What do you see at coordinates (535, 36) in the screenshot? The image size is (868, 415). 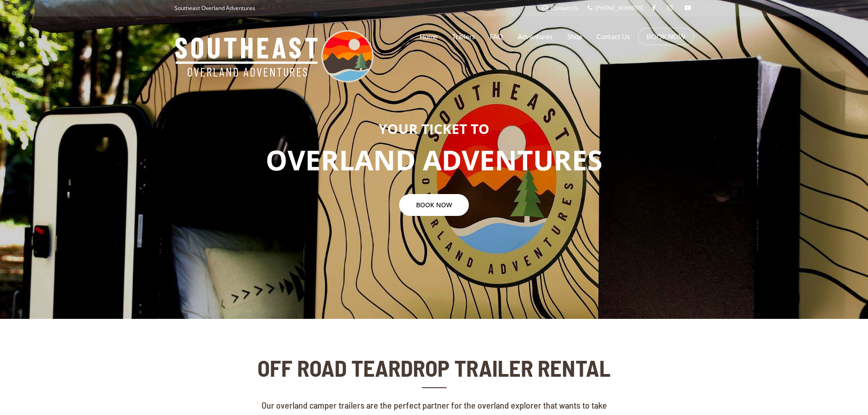 I see `a: Adventures` at bounding box center [535, 36].